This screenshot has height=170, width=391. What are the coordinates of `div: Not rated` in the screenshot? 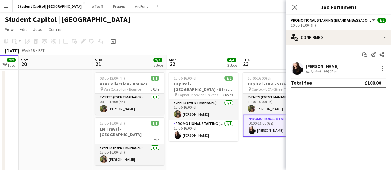 It's located at (314, 71).